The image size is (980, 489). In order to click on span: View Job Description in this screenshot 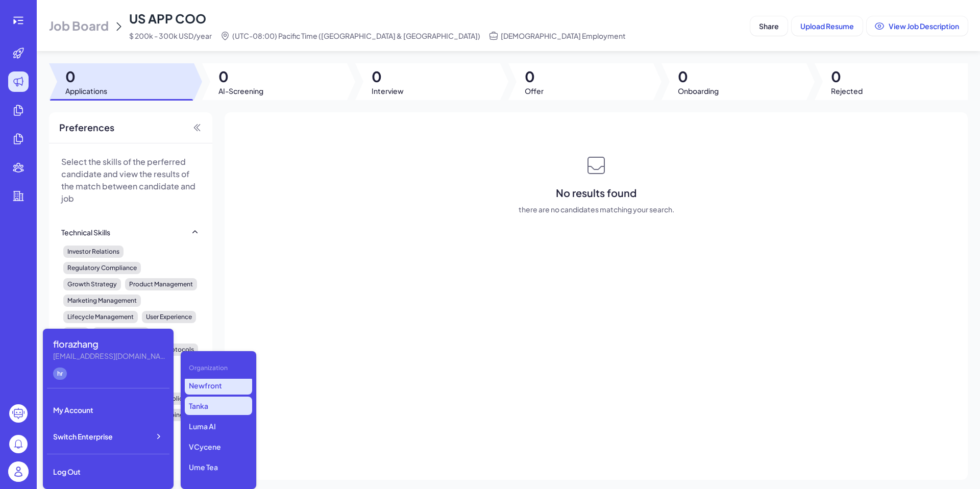, I will do `click(923, 26)`.